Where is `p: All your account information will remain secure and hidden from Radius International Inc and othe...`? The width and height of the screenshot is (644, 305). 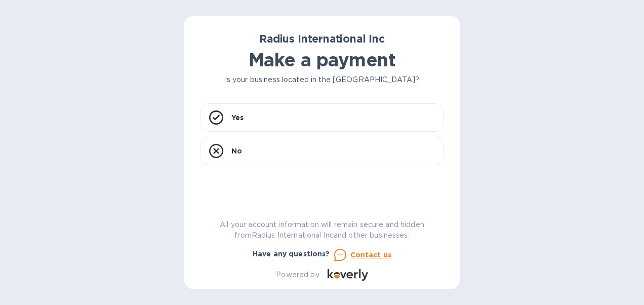
p: All your account information will remain secure and hidden from Radius International Inc and othe... is located at coordinates (322, 230).